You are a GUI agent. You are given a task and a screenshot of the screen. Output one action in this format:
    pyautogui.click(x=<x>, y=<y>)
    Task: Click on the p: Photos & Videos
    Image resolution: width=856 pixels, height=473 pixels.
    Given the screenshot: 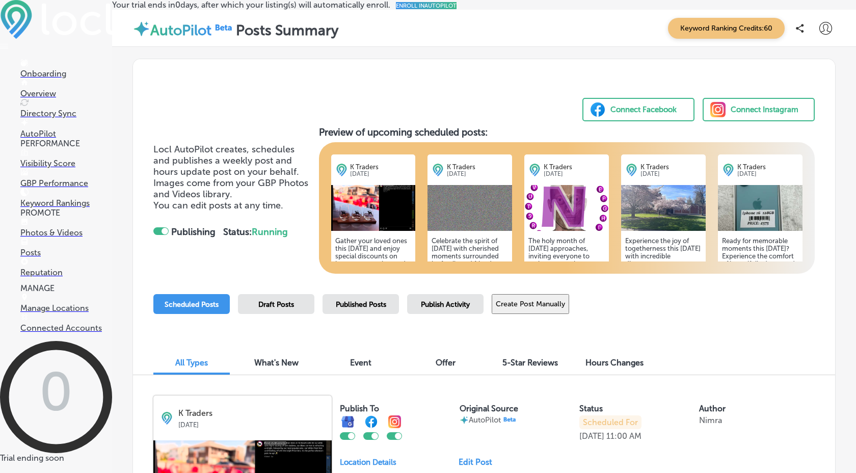 What is the action you would take?
    pyautogui.click(x=66, y=232)
    